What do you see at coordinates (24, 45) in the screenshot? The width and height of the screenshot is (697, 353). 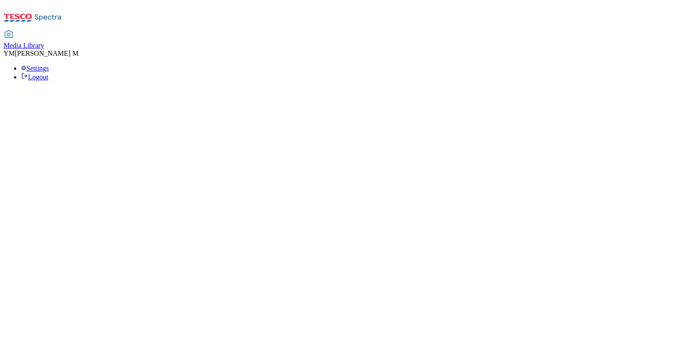 I see `span: Media Library` at bounding box center [24, 45].